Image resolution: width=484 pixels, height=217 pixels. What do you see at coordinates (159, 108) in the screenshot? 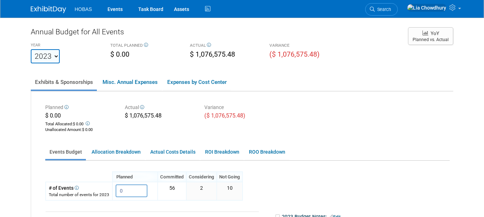
I see `div: Actual` at bounding box center [159, 108].